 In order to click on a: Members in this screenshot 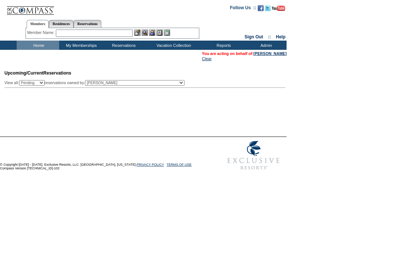, I will do `click(38, 24)`.